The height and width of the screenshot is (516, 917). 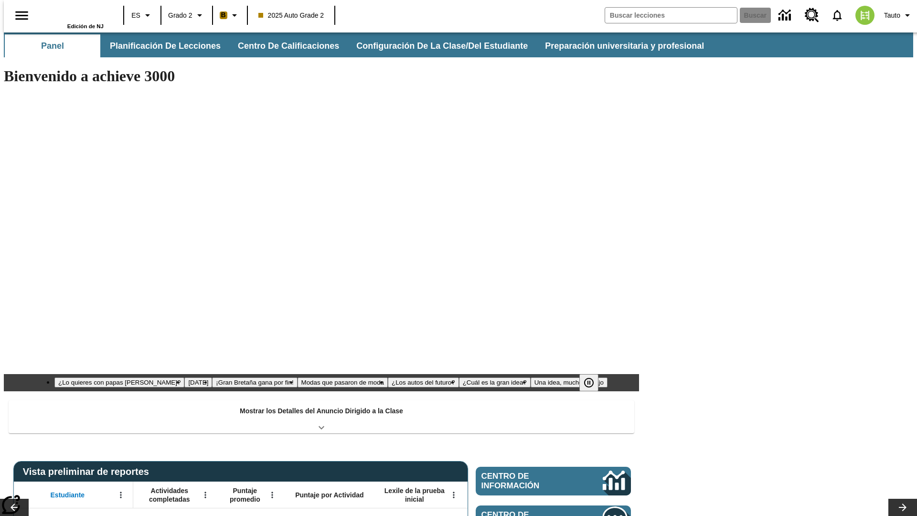 I want to click on input: Buscar campo, so click(x=671, y=15).